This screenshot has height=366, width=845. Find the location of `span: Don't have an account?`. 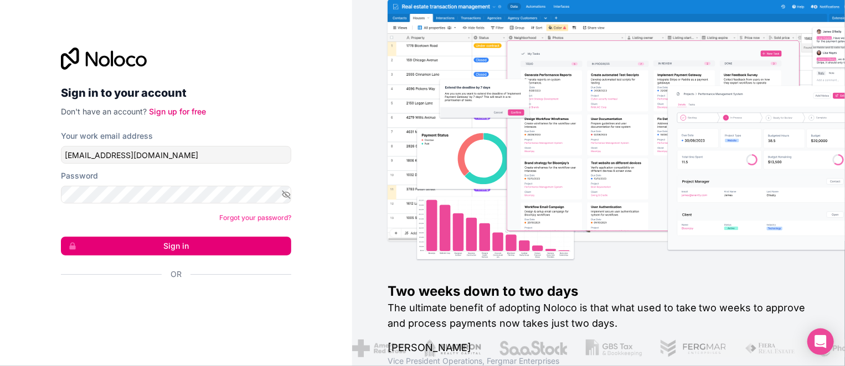

span: Don't have an account? is located at coordinates (103, 111).